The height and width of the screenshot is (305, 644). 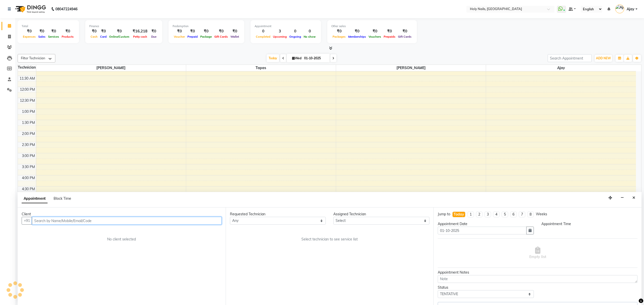 What do you see at coordinates (513, 214) in the screenshot?
I see `li: 6` at bounding box center [513, 214].